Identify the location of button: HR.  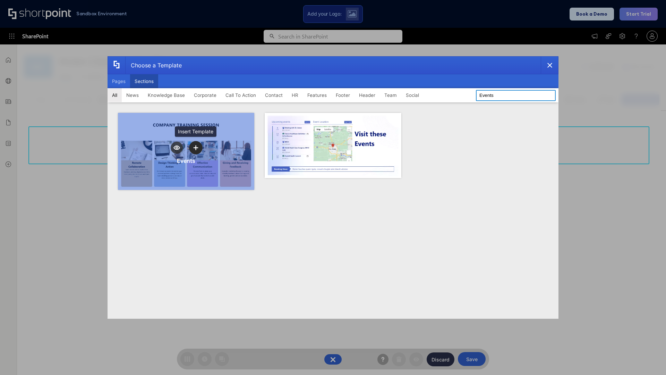
(295, 95).